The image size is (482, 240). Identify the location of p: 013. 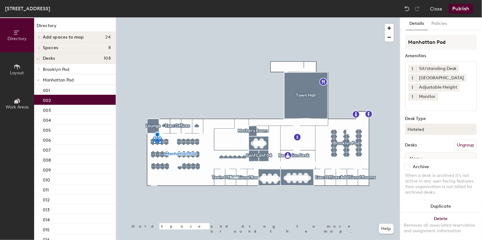
(46, 209).